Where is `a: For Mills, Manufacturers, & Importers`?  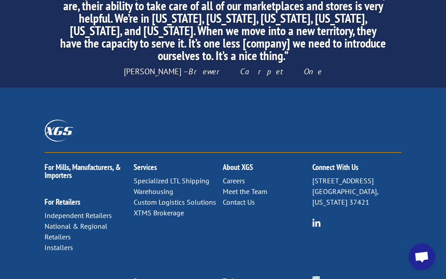
a: For Mills, Manufacturers, & Importers is located at coordinates (82, 171).